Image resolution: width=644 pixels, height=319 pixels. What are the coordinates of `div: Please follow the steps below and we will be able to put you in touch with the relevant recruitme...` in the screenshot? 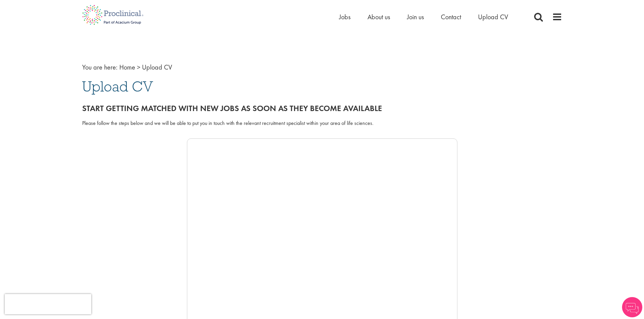 It's located at (322, 123).